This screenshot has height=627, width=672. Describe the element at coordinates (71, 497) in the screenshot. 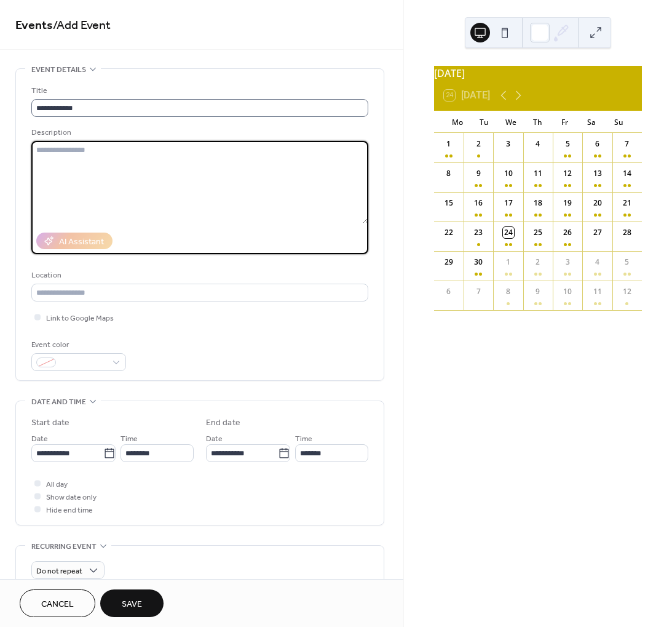

I see `span: Show date only` at that location.